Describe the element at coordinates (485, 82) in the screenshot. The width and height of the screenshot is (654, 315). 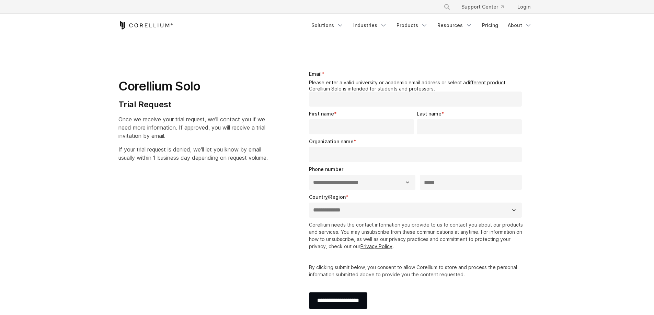
I see `a: different product` at that location.